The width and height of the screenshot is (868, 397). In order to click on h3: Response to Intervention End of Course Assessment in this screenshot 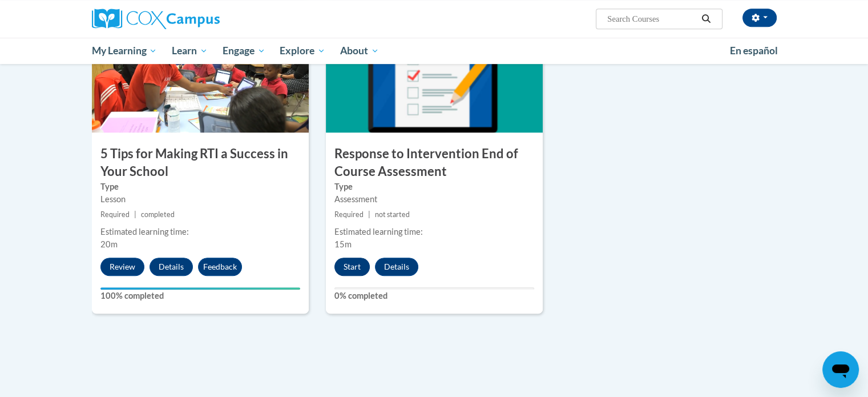, I will do `click(434, 163)`.